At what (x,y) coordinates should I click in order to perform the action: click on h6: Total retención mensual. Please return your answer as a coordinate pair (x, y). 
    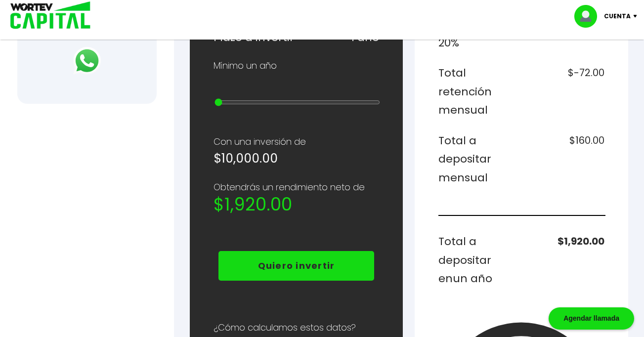
    Looking at the image, I should click on (478, 91).